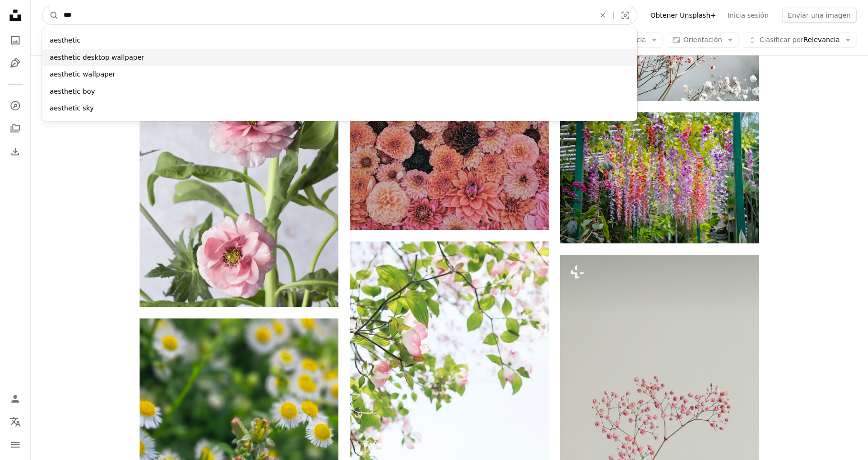  Describe the element at coordinates (703, 40) in the screenshot. I see `button: Orientación` at that location.